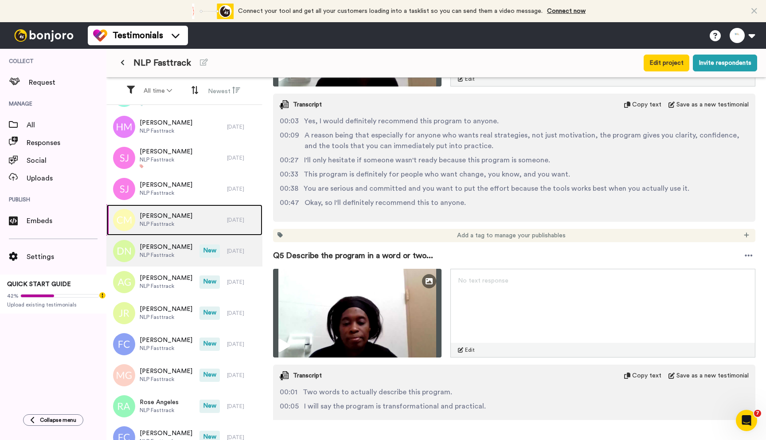 The width and height of the screenshot is (766, 440). Describe the element at coordinates (66, 125) in the screenshot. I see `span: All` at that location.